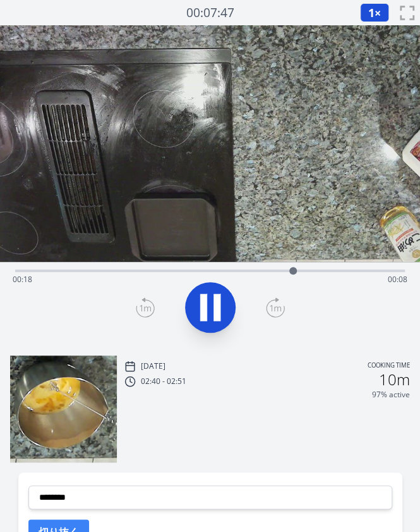  Describe the element at coordinates (394, 380) in the screenshot. I see `h2: 10m` at that location.